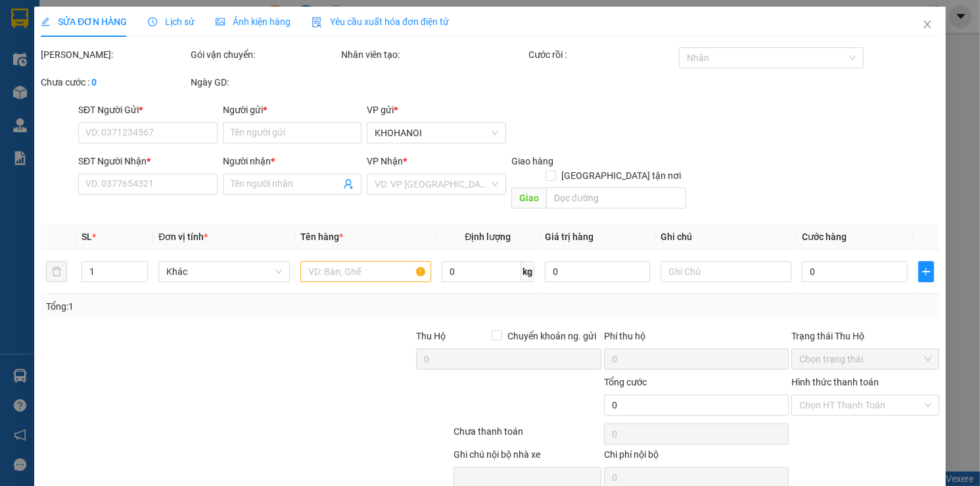  What do you see at coordinates (431, 336) in the screenshot?
I see `span: Thu Hộ` at bounding box center [431, 336].